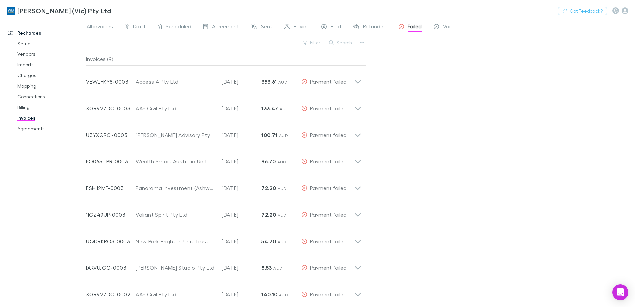 The height and width of the screenshot is (307, 635). I want to click on strong: 8.53, so click(267, 268).